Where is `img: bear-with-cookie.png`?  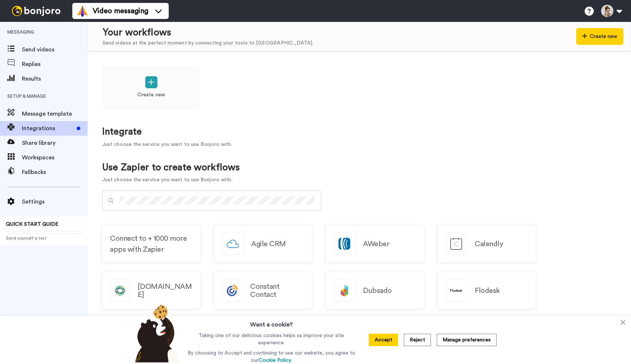 img: bear-with-cookie.png is located at coordinates (156, 334).